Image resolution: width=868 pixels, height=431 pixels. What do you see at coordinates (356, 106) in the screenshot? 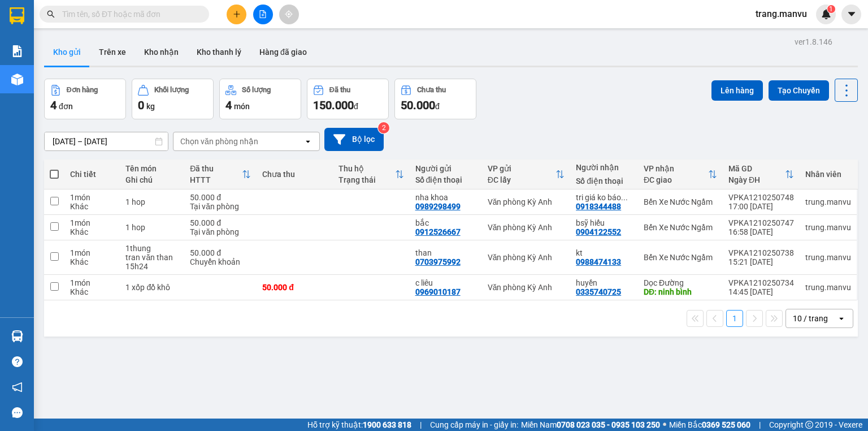
I see `span: đ` at bounding box center [356, 106].